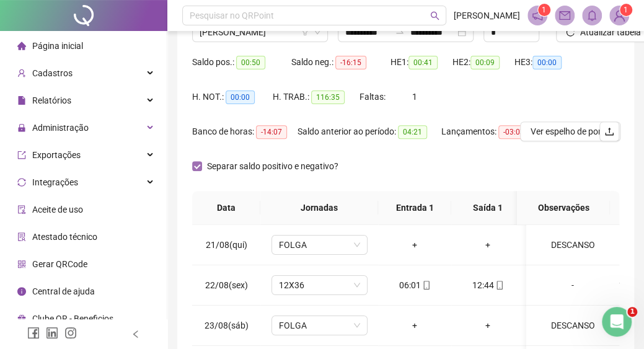 This screenshot has height=349, width=644. What do you see at coordinates (351, 63) in the screenshot?
I see `span: -16:15` at bounding box center [351, 63].